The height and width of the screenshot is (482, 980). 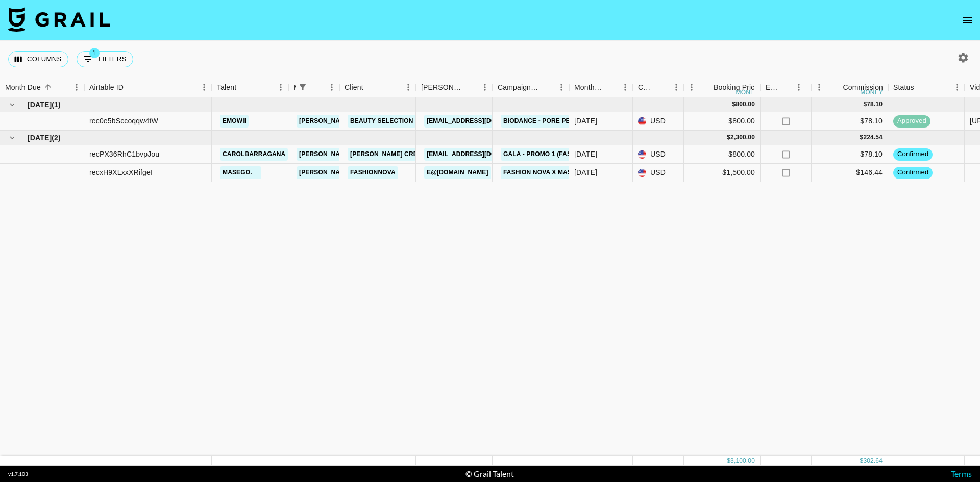 What do you see at coordinates (95, 53) in the screenshot?
I see `span: 1` at bounding box center [95, 53].